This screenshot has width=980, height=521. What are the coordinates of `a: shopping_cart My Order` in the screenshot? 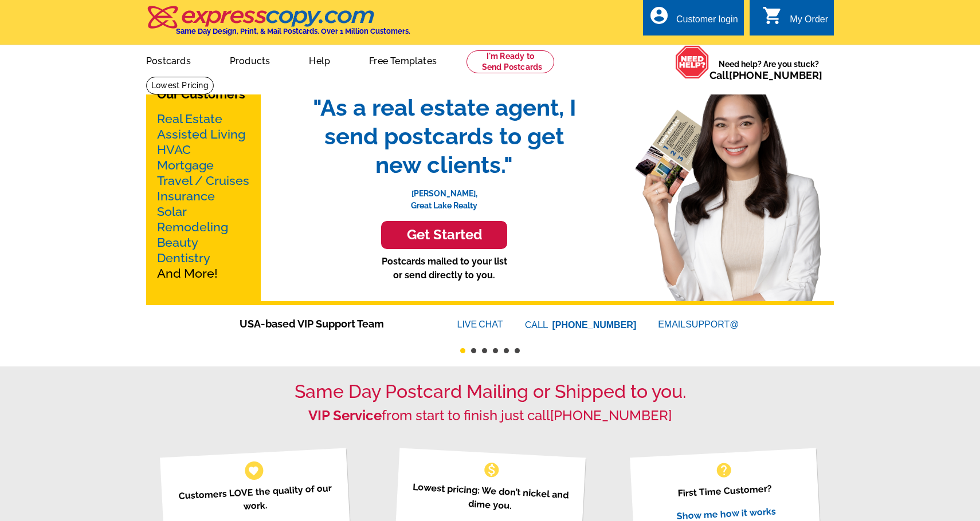 It's located at (795, 19).